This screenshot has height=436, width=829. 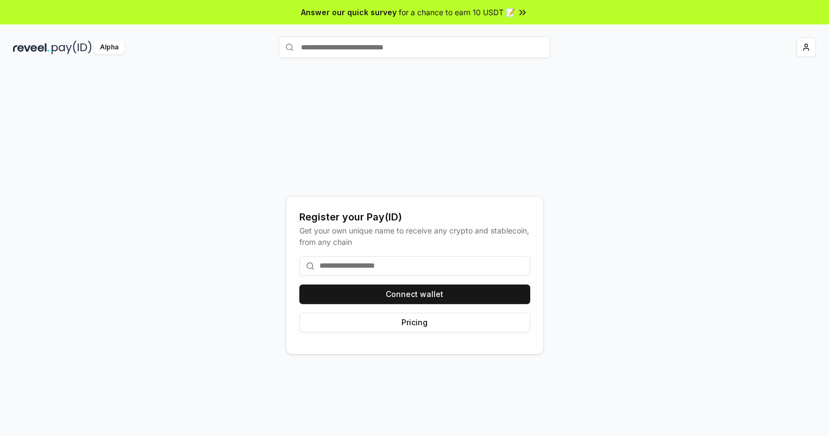 What do you see at coordinates (31, 47) in the screenshot?
I see `img: reveel_dark` at bounding box center [31, 47].